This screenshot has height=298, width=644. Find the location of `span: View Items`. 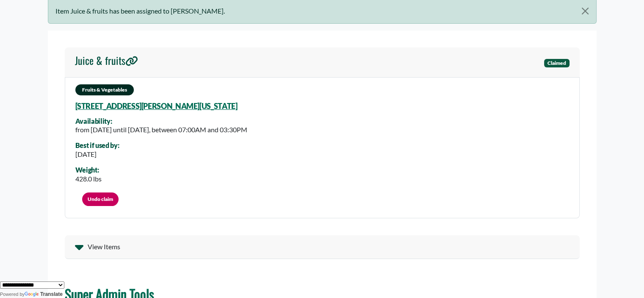

span: View Items is located at coordinates (104, 246).